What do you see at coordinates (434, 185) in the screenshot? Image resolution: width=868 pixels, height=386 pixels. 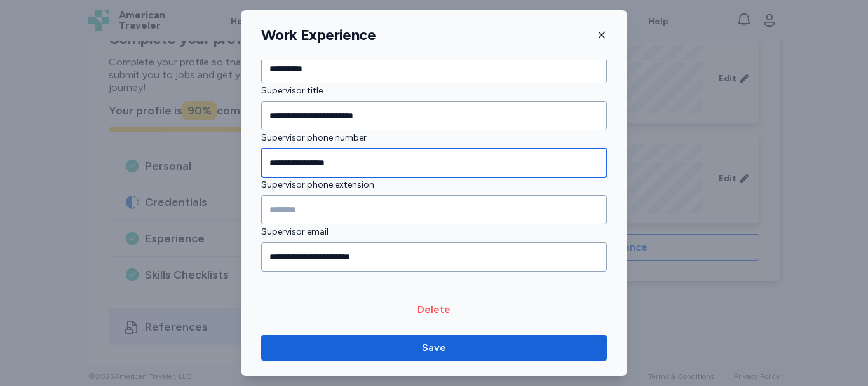 I see `label: Supervisor phone extension` at bounding box center [434, 185].